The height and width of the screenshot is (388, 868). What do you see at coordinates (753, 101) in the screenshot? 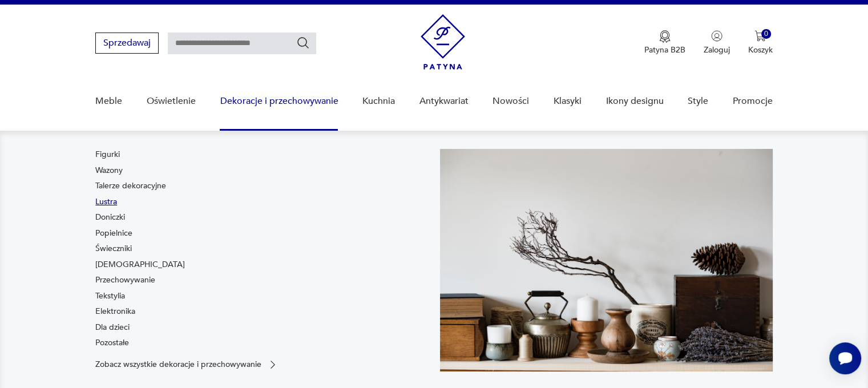
I see `a: Promocje` at bounding box center [753, 101].